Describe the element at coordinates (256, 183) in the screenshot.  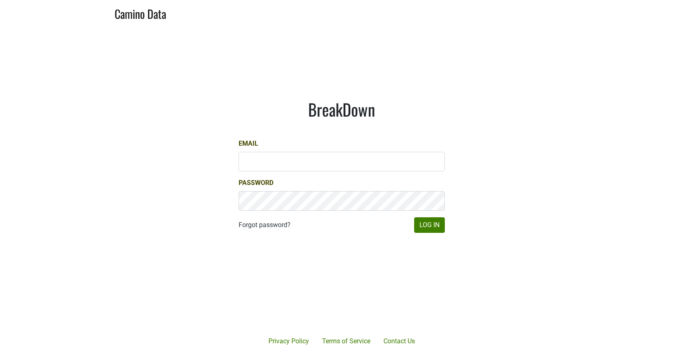
I see `label: Password` at that location.